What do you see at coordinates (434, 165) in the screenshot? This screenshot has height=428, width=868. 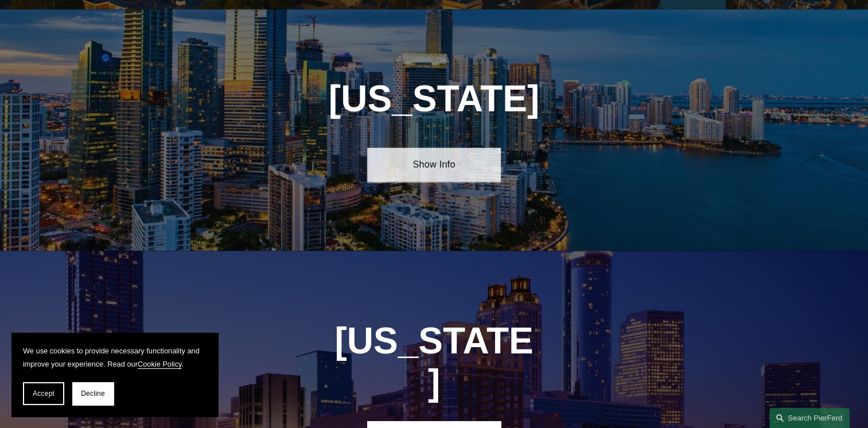 I see `a: Show Info` at bounding box center [434, 165].